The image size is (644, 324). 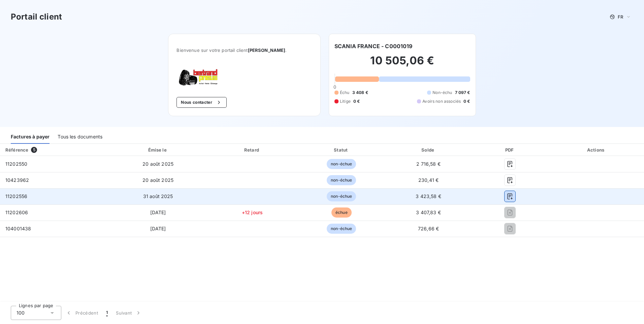 What do you see at coordinates (442, 93) in the screenshot?
I see `span: Non-échu` at bounding box center [442, 93].